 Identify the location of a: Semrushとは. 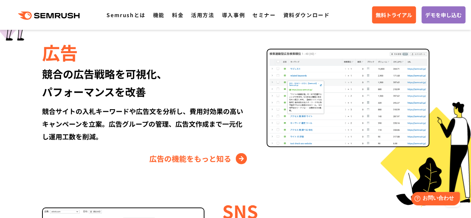
(126, 15).